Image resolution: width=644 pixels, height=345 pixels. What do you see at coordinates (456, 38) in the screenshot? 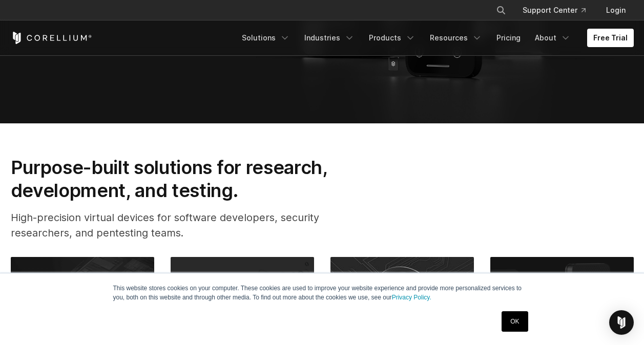
I see `a: Resources` at bounding box center [456, 38].